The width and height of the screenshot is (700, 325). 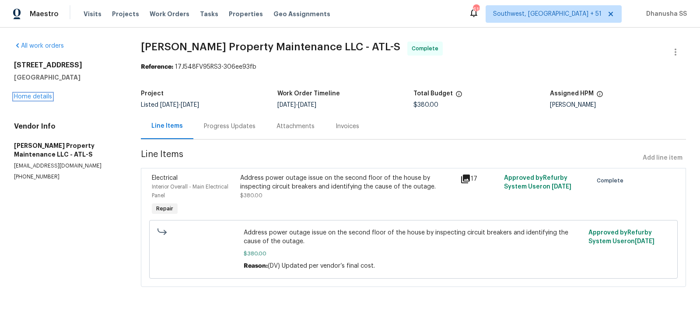 I want to click on span: Reason:, so click(x=256, y=266).